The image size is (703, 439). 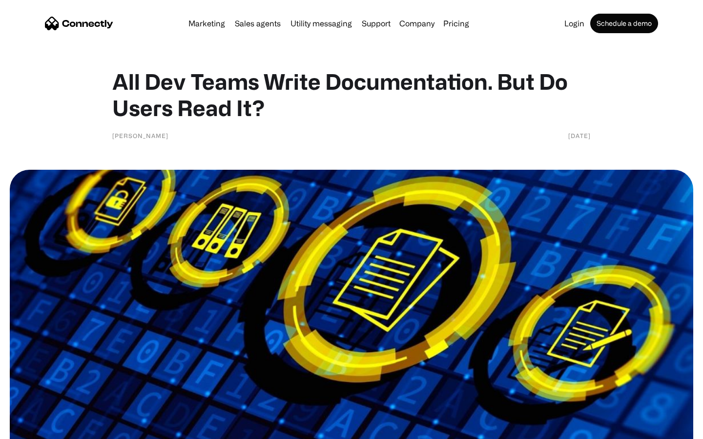 I want to click on a: Login, so click(x=574, y=23).